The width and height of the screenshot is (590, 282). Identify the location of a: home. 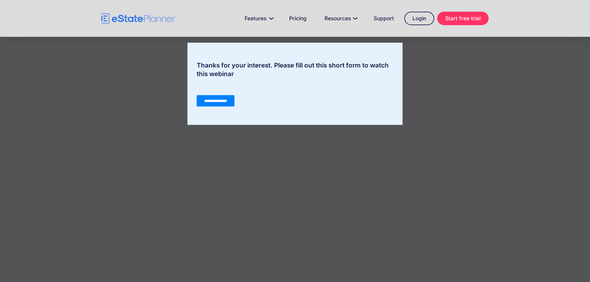
(138, 18).